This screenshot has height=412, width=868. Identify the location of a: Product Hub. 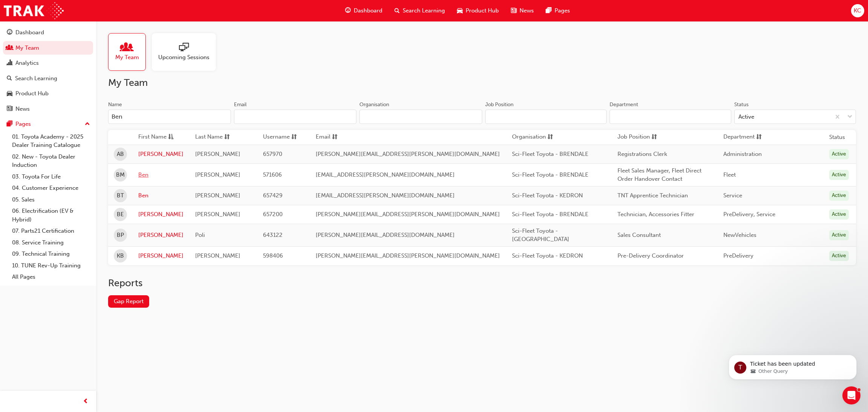
(48, 93).